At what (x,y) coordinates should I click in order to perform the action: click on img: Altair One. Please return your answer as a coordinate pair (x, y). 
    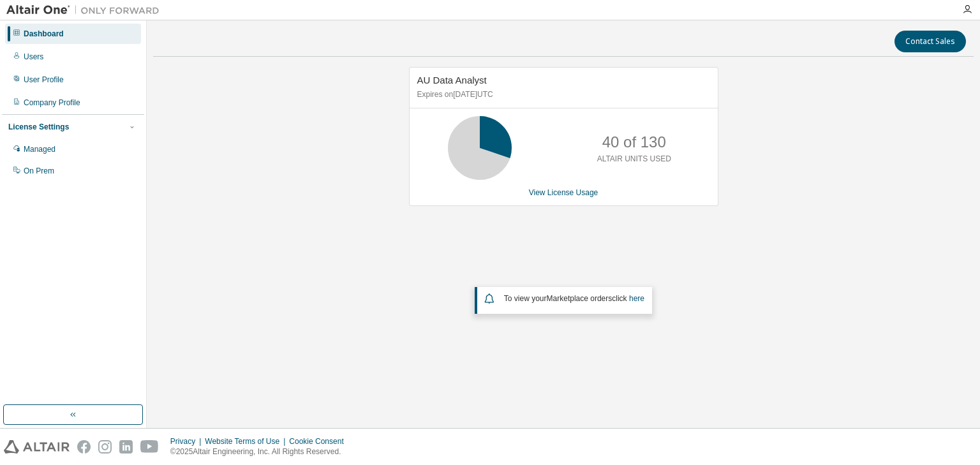
    Looking at the image, I should click on (86, 11).